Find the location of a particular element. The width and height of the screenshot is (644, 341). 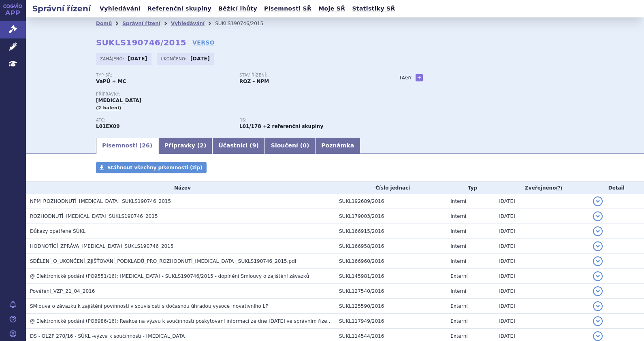

p: Stav řízení: is located at coordinates (307, 75).